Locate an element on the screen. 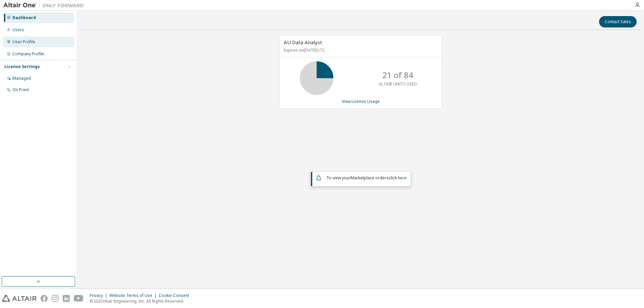 Image resolution: width=644 pixels, height=308 pixels. div: Cookie Consent is located at coordinates (176, 296).